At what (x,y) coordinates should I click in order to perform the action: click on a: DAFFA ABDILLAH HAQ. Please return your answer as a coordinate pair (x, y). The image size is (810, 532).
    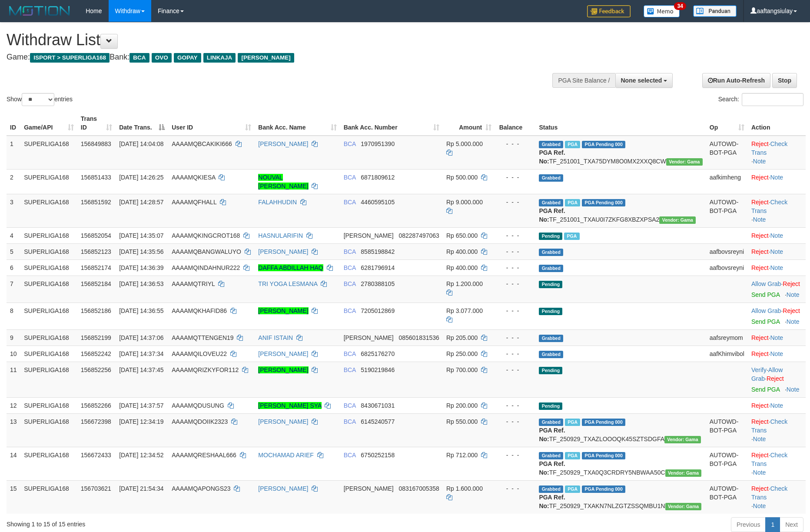
    Looking at the image, I should click on (290, 268).